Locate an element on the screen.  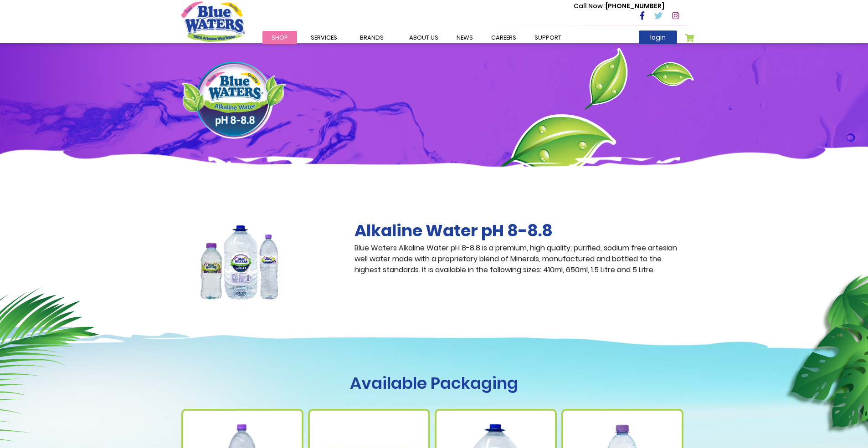
a: login is located at coordinates (658, 37).